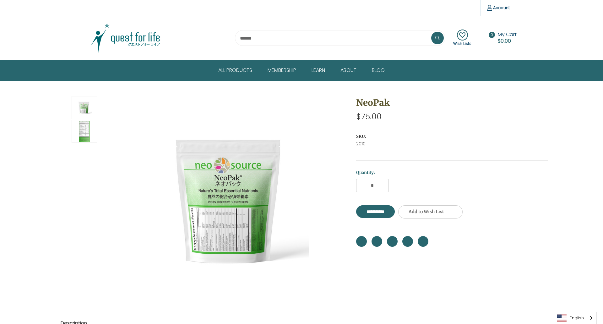 The width and height of the screenshot is (603, 324). What do you see at coordinates (126, 38) in the screenshot?
I see `img: Quest Group` at bounding box center [126, 38].